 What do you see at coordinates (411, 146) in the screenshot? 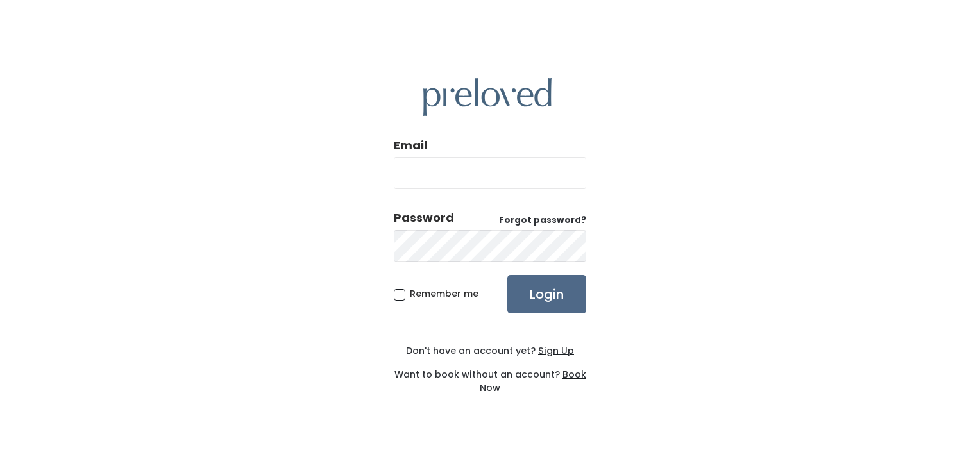
I see `label: Email` at bounding box center [411, 146].